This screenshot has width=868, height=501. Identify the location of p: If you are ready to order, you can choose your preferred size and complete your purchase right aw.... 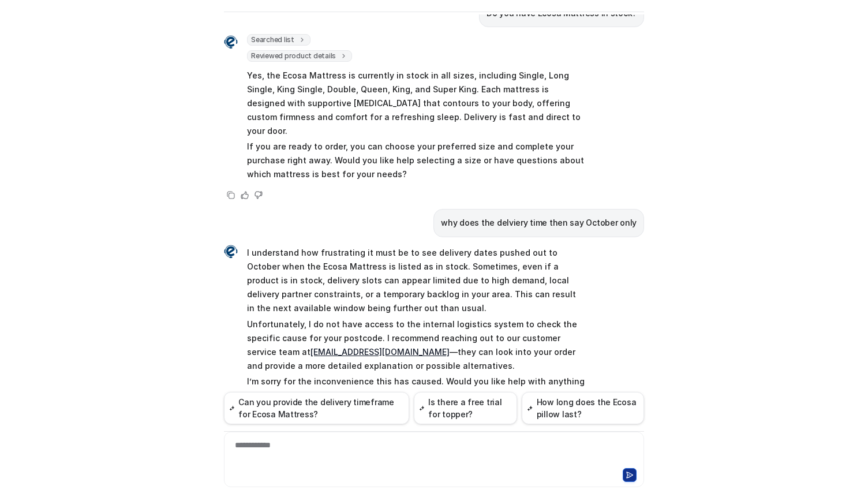
(416, 161).